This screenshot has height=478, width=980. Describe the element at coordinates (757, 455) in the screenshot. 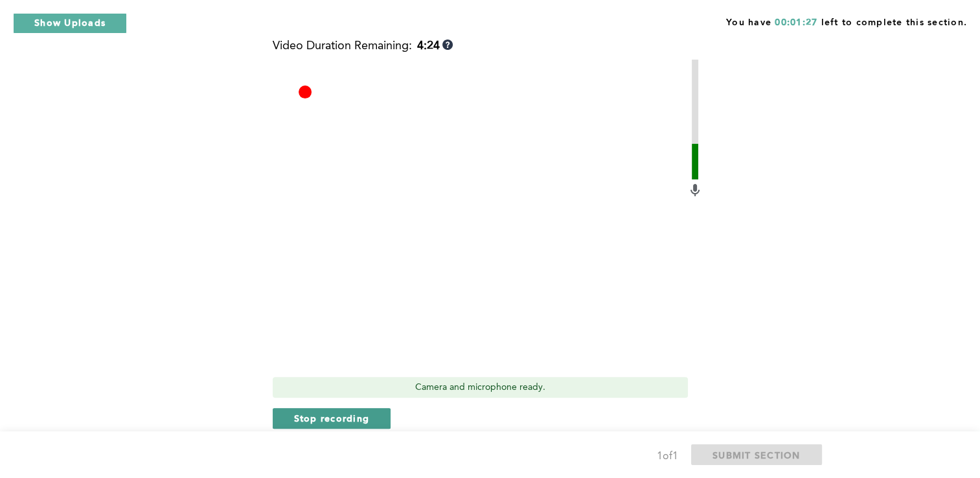

I see `span: SUBMIT SECTION` at that location.